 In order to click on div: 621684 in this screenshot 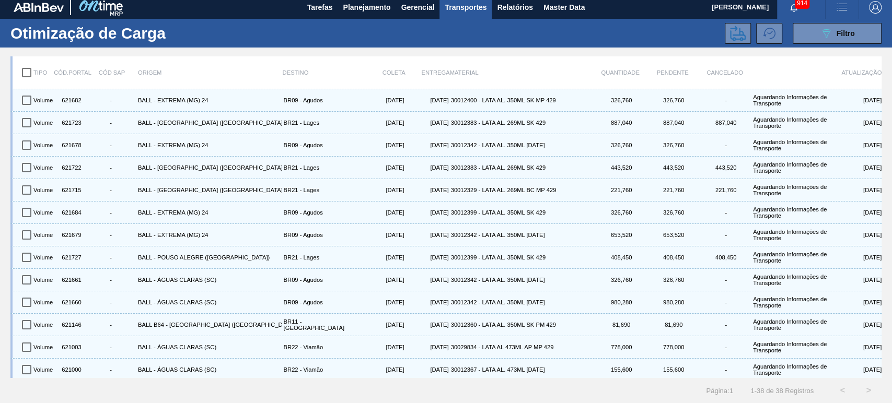, I will do `click(71, 213)`.